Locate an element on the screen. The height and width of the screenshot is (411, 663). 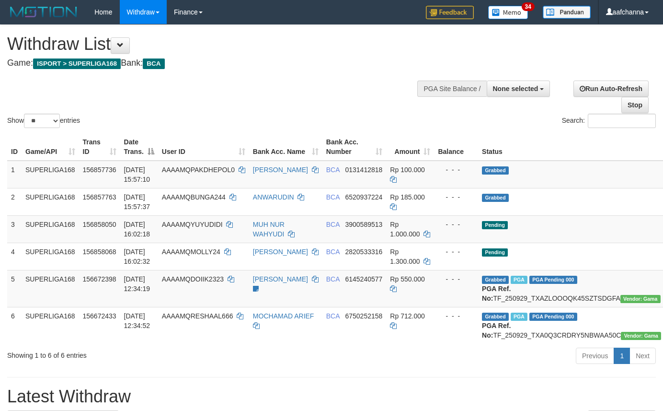
span: ISPORT > SUPERLIGA168 is located at coordinates (77, 64).